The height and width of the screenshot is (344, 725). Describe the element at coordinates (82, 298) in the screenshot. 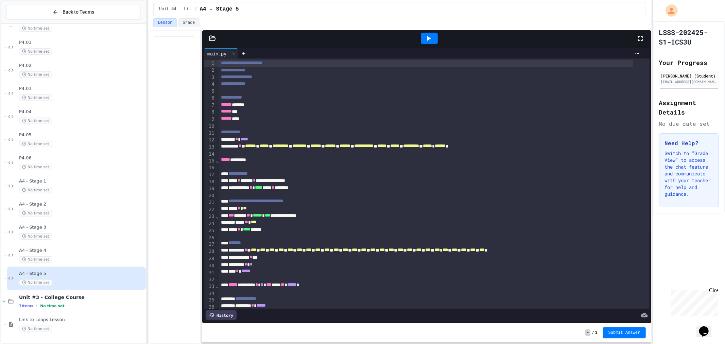

I see `span: Unit #3 - College Course` at that location.